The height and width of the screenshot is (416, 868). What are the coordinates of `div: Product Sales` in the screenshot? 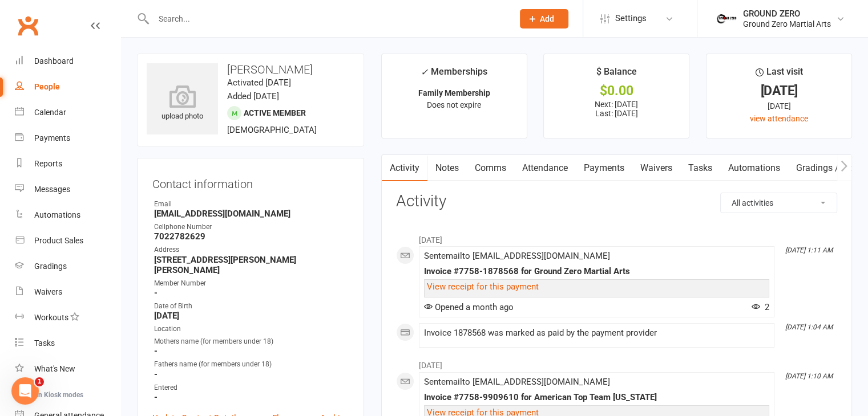 It's located at (59, 241).